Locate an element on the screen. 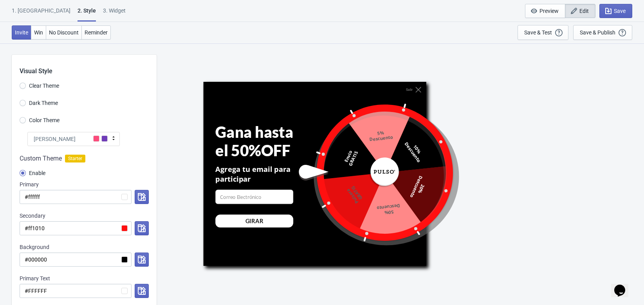 The width and height of the screenshot is (644, 305). span: Invite is located at coordinates (21, 32).